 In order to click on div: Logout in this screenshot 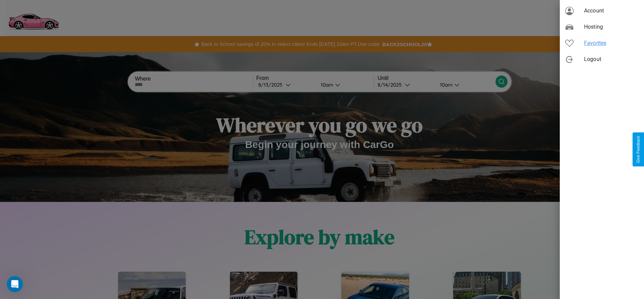, I will do `click(602, 60)`.